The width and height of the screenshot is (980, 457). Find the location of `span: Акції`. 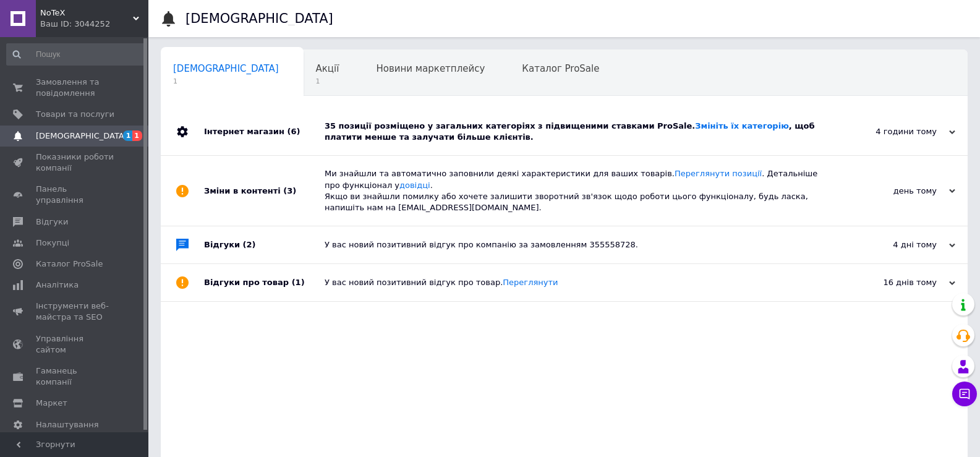

span: Акції is located at coordinates (328, 68).